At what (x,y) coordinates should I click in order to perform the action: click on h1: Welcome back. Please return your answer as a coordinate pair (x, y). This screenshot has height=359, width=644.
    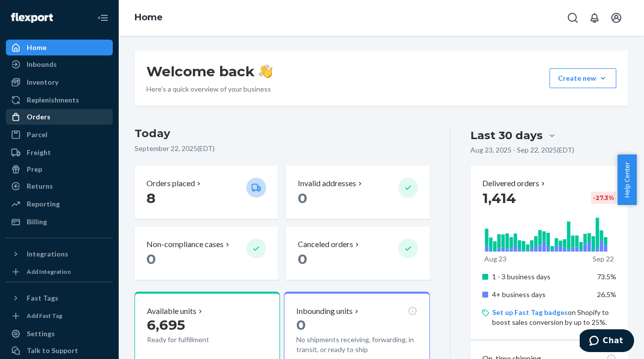
    Looking at the image, I should click on (209, 71).